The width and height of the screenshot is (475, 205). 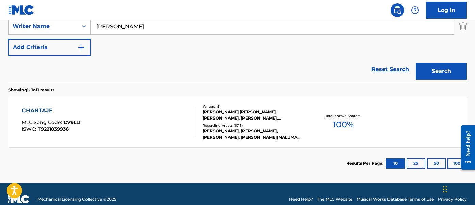 I want to click on img: help, so click(x=415, y=10).